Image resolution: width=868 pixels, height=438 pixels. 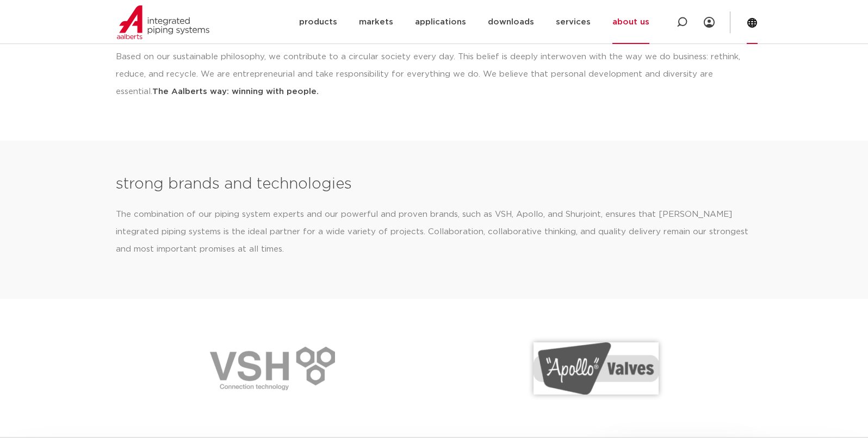 I want to click on font: The combination of our piping system experts and our powerful and proven brands, such as VSH, Apo..., so click(x=432, y=232).